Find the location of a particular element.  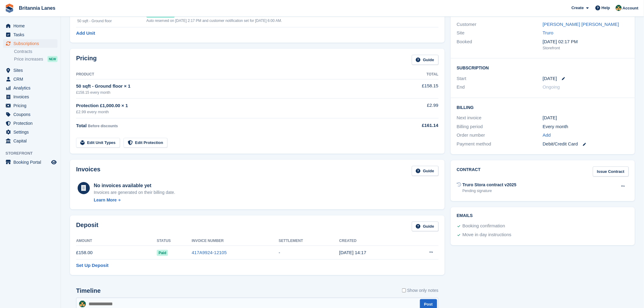

h2: Pricing is located at coordinates (87, 59).